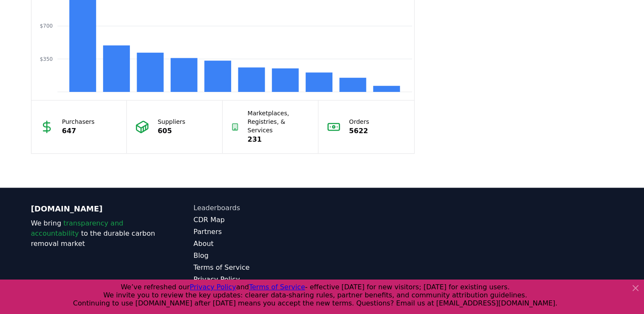 The width and height of the screenshot is (644, 314). What do you see at coordinates (46, 26) in the screenshot?
I see `tspan: $700` at bounding box center [46, 26].